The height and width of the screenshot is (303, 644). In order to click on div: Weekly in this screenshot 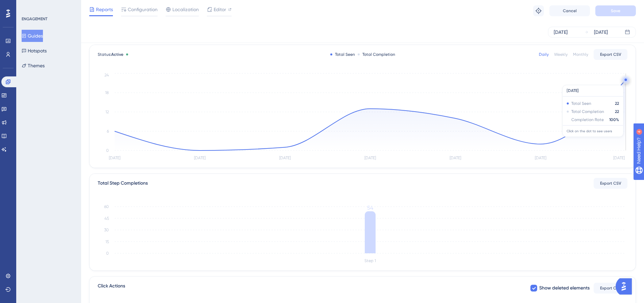, I will do `click(561, 54)`.